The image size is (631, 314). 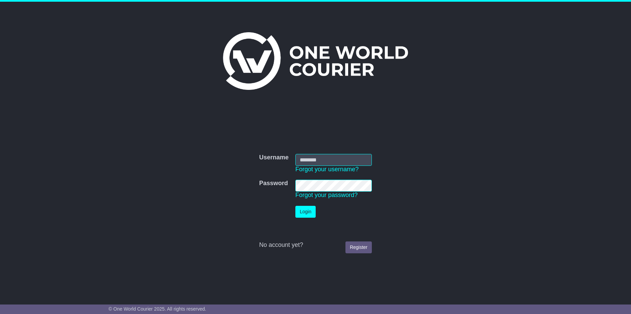 I want to click on a: Forgot your password?, so click(x=327, y=195).